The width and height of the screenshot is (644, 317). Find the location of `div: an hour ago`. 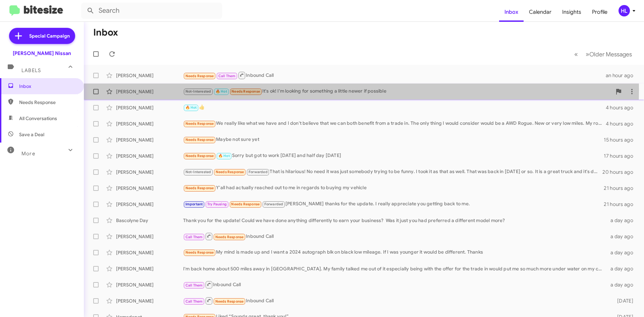

div: an hour ago is located at coordinates (622, 76).